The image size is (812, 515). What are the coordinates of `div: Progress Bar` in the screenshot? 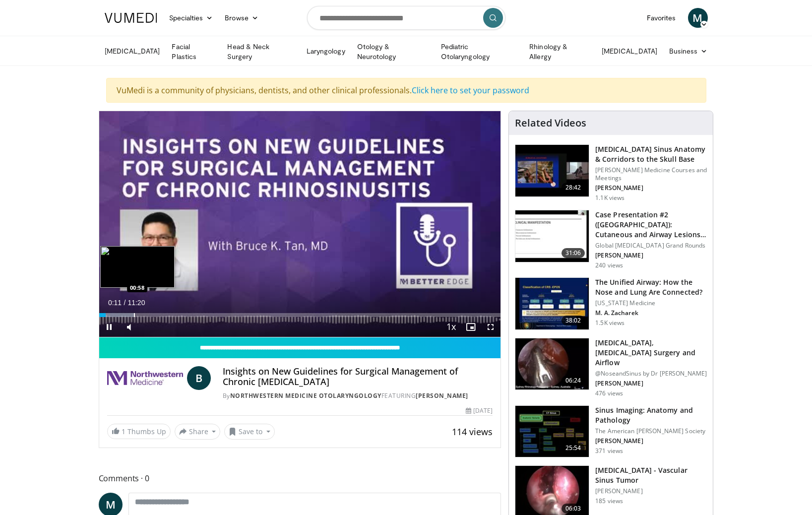 It's located at (300, 315).